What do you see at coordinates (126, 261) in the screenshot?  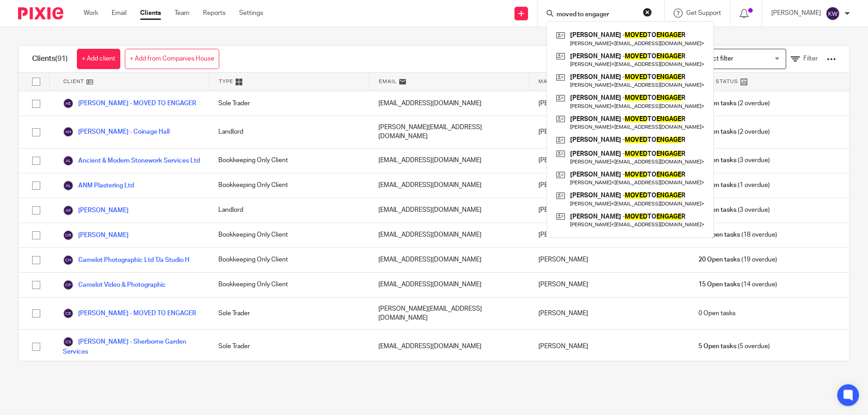 I see `a: Camelot Photographic Ltd T/a Studio H` at bounding box center [126, 261].